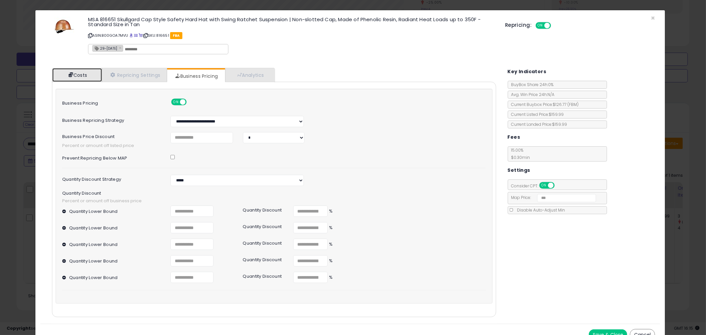 The width and height of the screenshot is (706, 335). What do you see at coordinates (292, 35) in the screenshot?
I see `p: ASIN: B00GOA7MVU | SKU: 816651` at bounding box center [292, 35].